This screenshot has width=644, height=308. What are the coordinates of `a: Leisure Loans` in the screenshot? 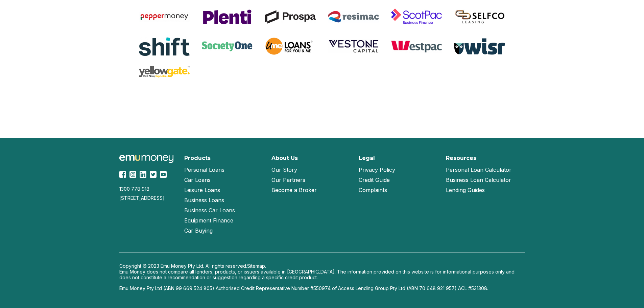 It's located at (202, 190).